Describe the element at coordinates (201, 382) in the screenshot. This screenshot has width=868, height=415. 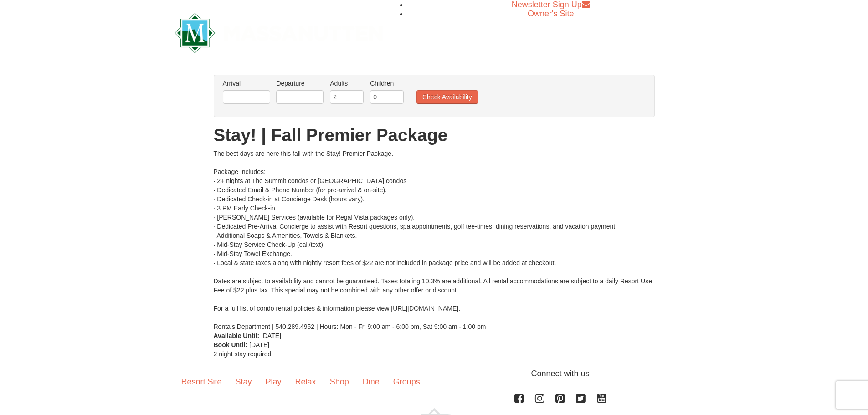
I see `a: Resort Site` at that location.